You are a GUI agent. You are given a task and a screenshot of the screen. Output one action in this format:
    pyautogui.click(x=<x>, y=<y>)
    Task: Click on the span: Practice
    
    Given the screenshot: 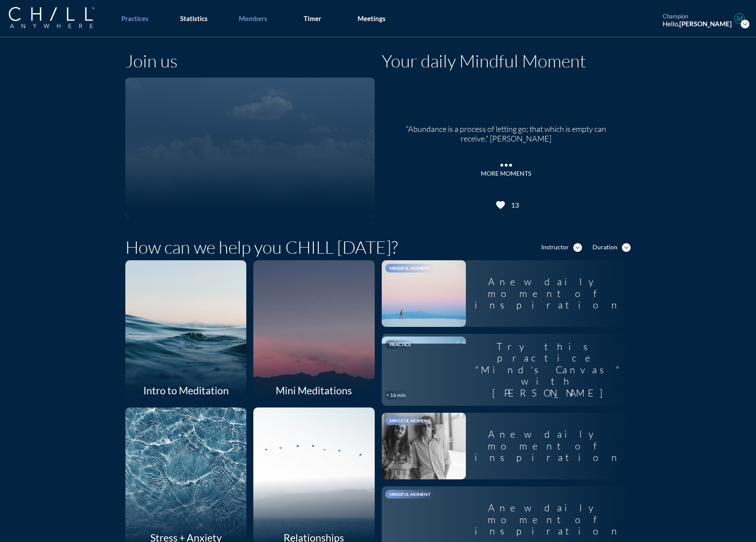 What is the action you would take?
    pyautogui.click(x=400, y=344)
    